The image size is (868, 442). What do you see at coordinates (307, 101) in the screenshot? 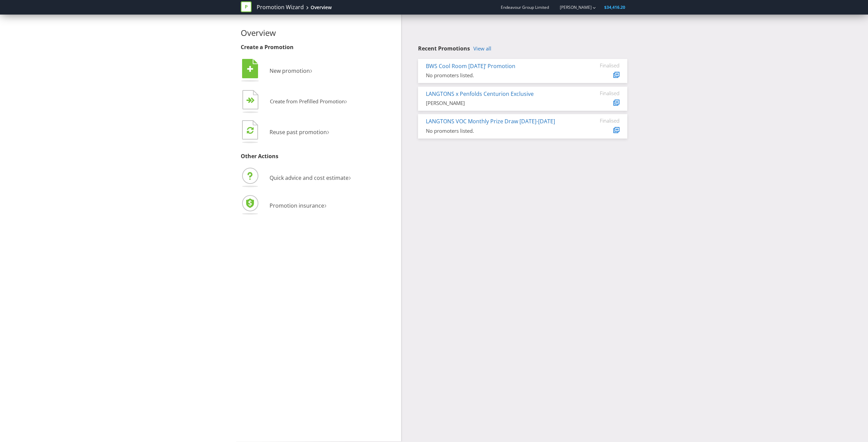
I see `span: Create from Prefilled Promotion` at bounding box center [307, 101].